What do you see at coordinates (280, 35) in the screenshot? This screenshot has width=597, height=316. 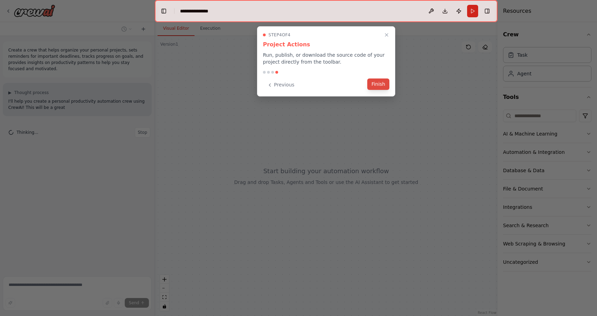 I see `span: Step 4 of 4` at bounding box center [280, 35].